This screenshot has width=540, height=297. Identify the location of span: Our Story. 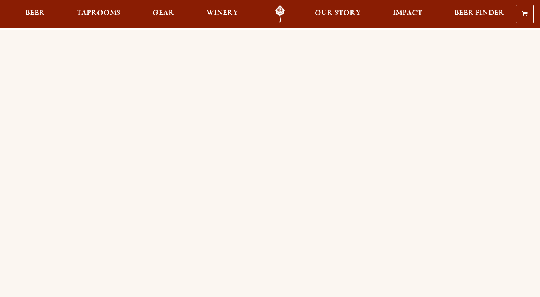
(338, 13).